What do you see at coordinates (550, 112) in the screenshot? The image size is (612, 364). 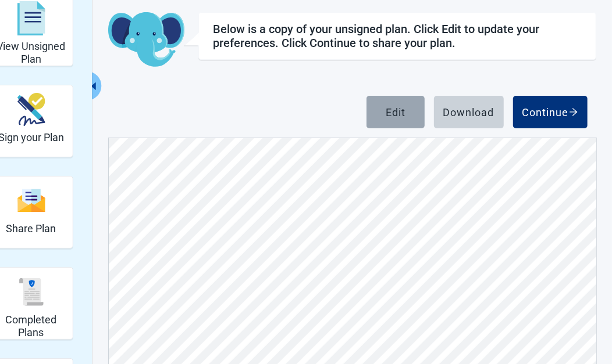 I see `div: Continue` at bounding box center [550, 112].